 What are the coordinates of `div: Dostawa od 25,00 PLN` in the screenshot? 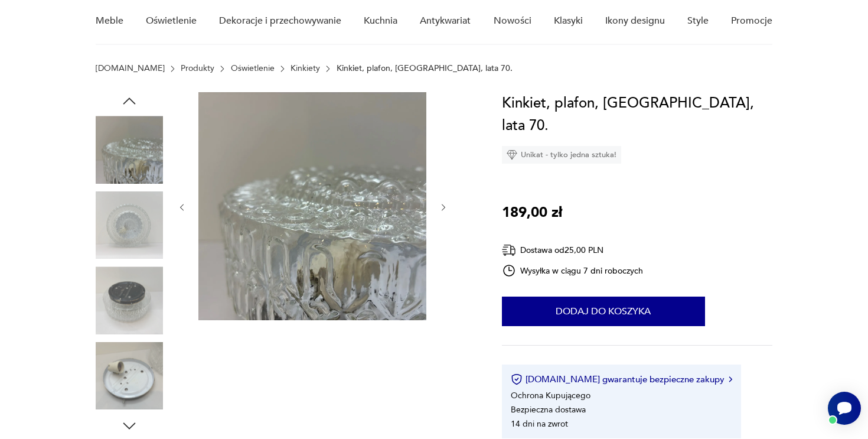 It's located at (573, 250).